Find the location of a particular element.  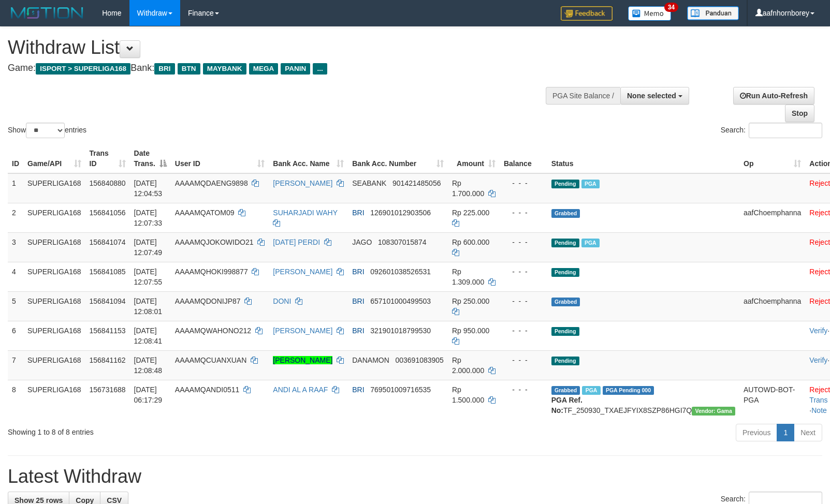

span: Rp 1.309.000 is located at coordinates (468, 277).